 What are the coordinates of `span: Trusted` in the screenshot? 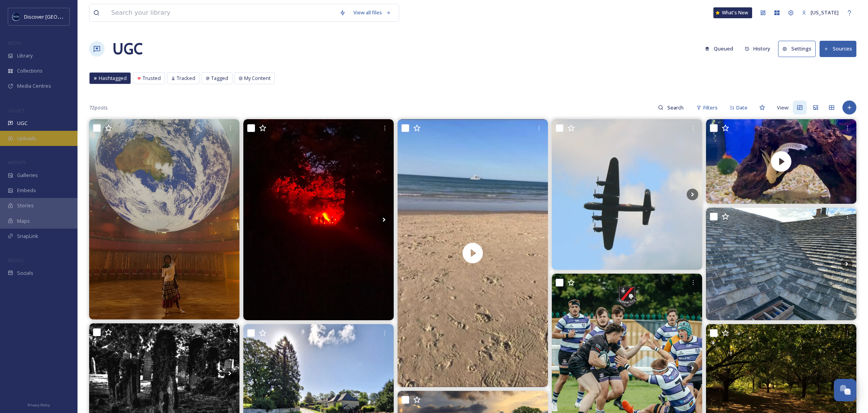 It's located at (152, 78).